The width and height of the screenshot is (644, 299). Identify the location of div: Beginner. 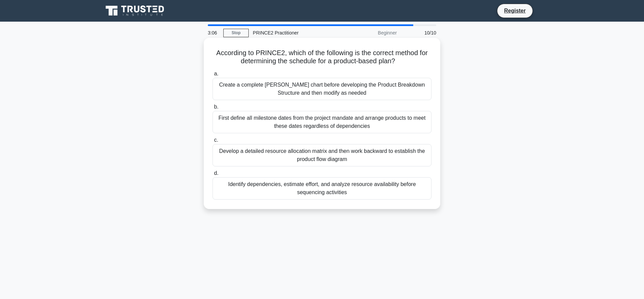
(371, 33).